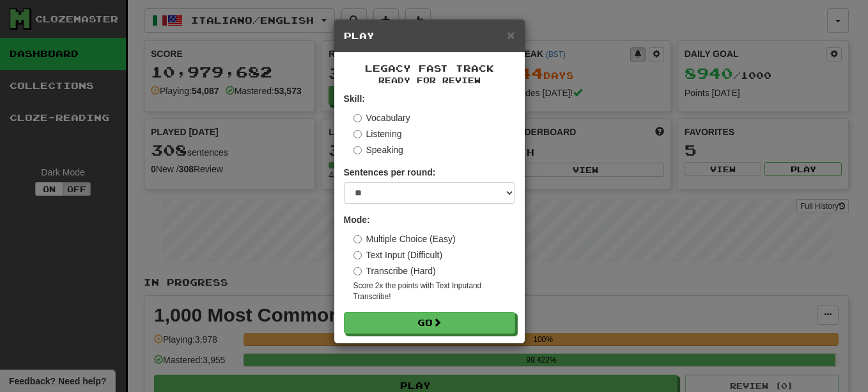 The width and height of the screenshot is (868, 392). Describe the element at coordinates (394, 271) in the screenshot. I see `label: Transcribe (Hard)` at that location.